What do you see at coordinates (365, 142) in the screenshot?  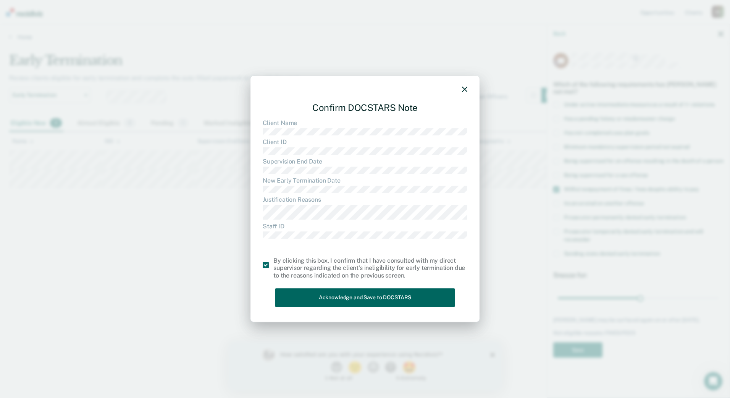 I see `dt: Client ID` at bounding box center [365, 142].